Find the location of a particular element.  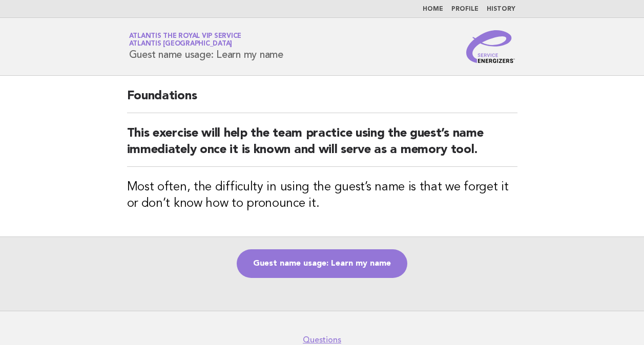

a: Guest name usage: Learn my name is located at coordinates (322, 263).